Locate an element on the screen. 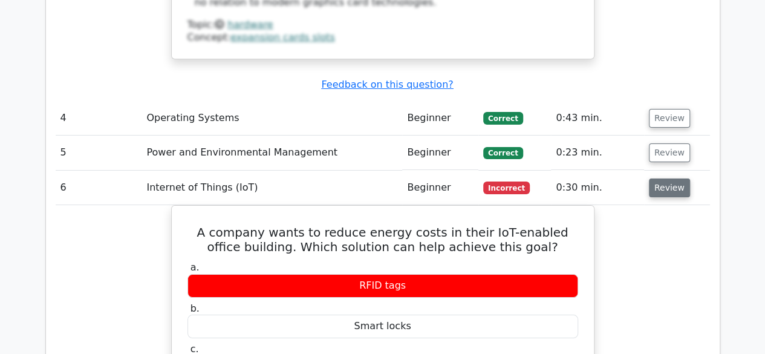  td: Power and Environmental Management is located at coordinates (272, 152).